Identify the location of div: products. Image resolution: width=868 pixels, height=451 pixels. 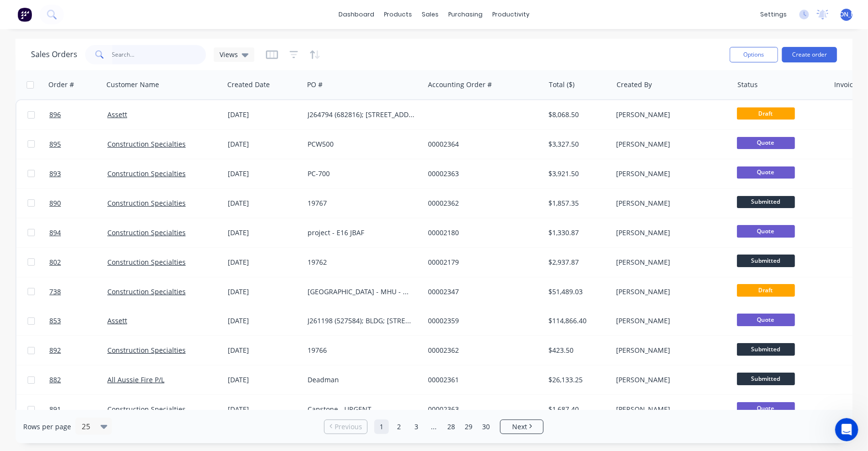
(398, 15).